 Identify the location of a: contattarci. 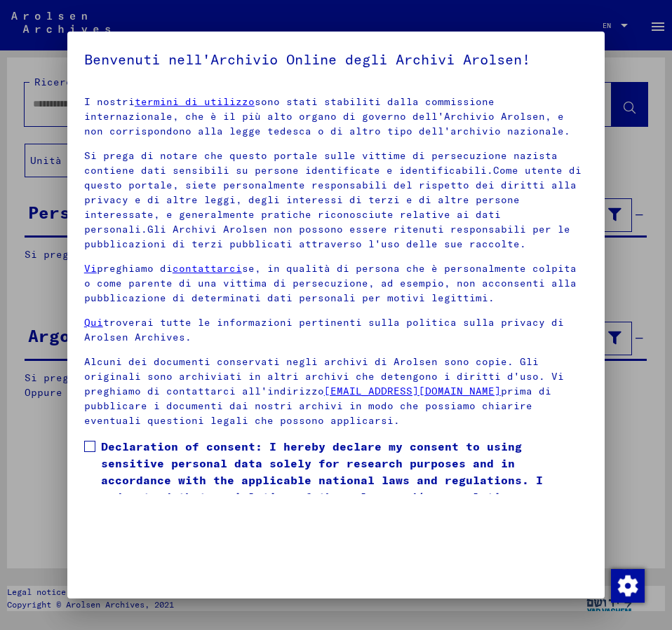
(207, 269).